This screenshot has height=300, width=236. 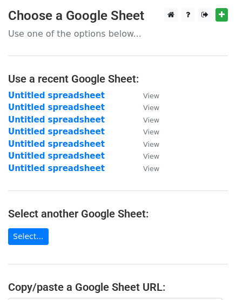 What do you see at coordinates (28, 237) in the screenshot?
I see `a: Select...` at bounding box center [28, 237].